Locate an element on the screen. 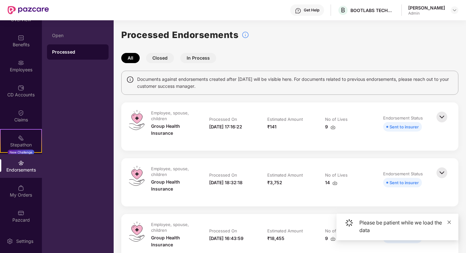 The width and height of the screenshot is (466, 253). button: Closed is located at coordinates (160, 58).